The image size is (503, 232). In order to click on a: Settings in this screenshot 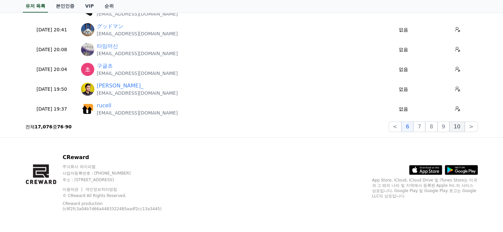, I will do `click(106, 194)`.